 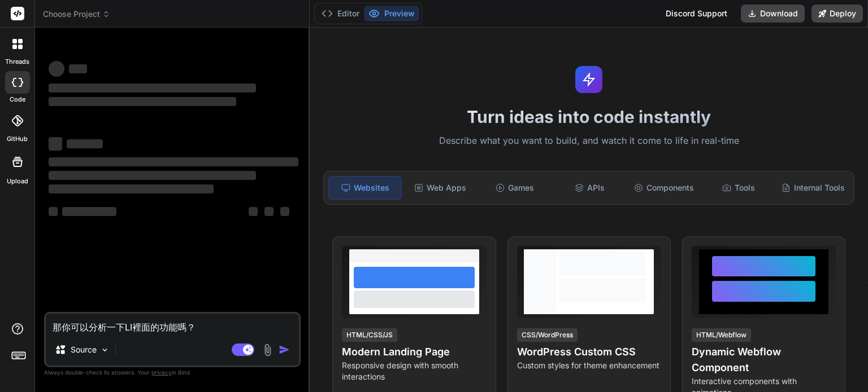 I want to click on div: HTML/Webflow, so click(x=721, y=336).